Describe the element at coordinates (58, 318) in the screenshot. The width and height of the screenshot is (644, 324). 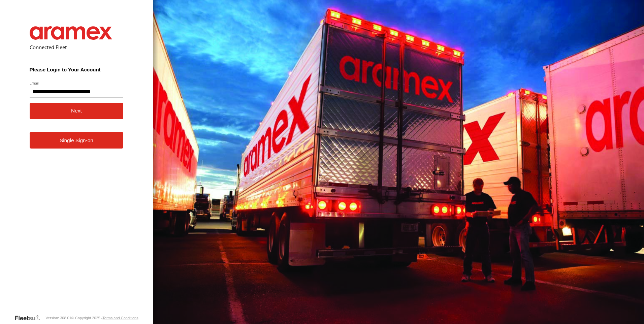
I see `div: Version: 308.01` at that location.